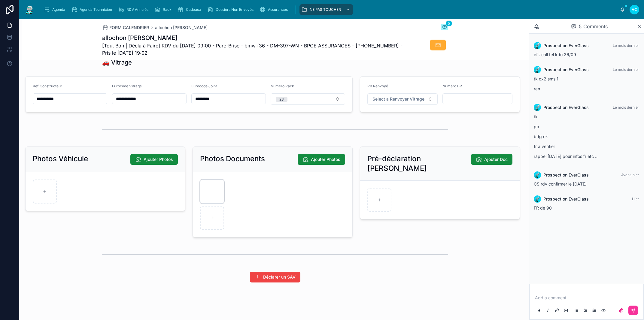 This screenshot has width=644, height=320. Describe the element at coordinates (325, 9) in the screenshot. I see `span: NE PAS TOUCHER` at that location.